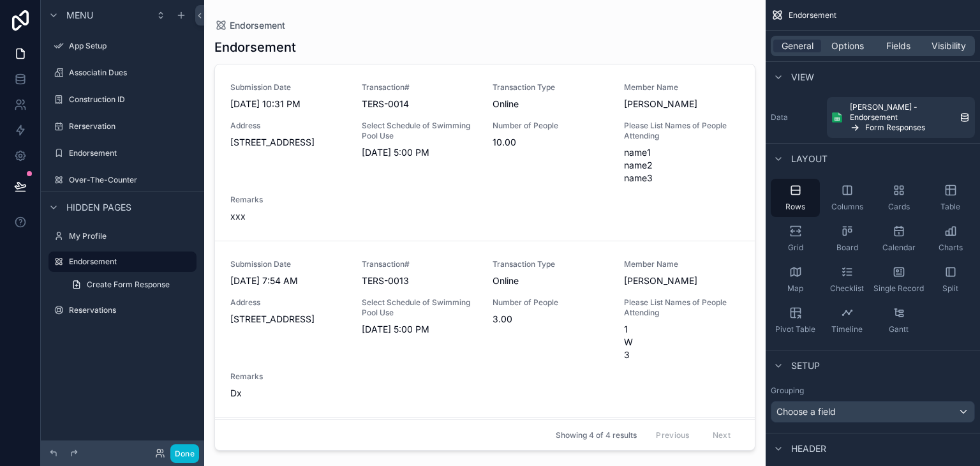 This screenshot has width=980, height=466. Describe the element at coordinates (131, 127) in the screenshot. I see `label: Rerservation` at that location.